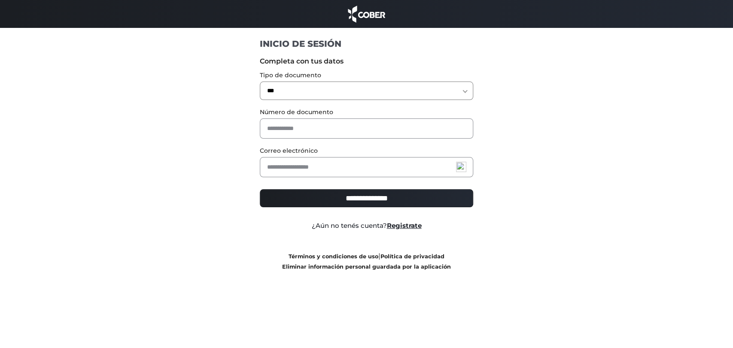 This screenshot has height=348, width=733. What do you see at coordinates (366, 226) in the screenshot?
I see `div: ¿Aún no tenés cuenta?` at bounding box center [366, 226].